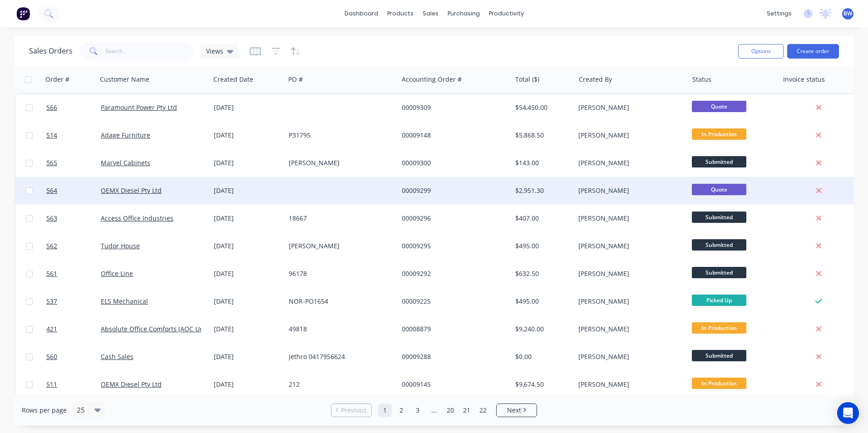 The height and width of the screenshot is (433, 868). Describe the element at coordinates (516, 410) in the screenshot. I see `a: Next page` at that location.